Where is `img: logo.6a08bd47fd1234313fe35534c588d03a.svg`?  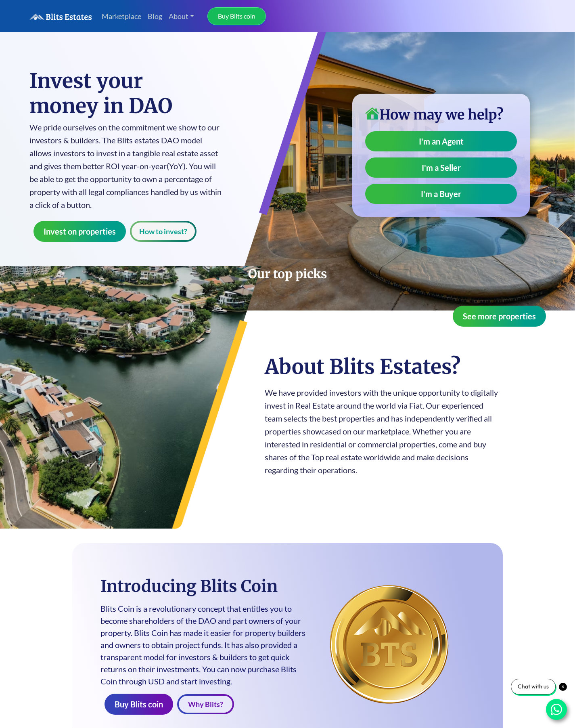
img: logo.6a08bd47fd1234313fe35534c588d03a.svg is located at coordinates (60, 17).